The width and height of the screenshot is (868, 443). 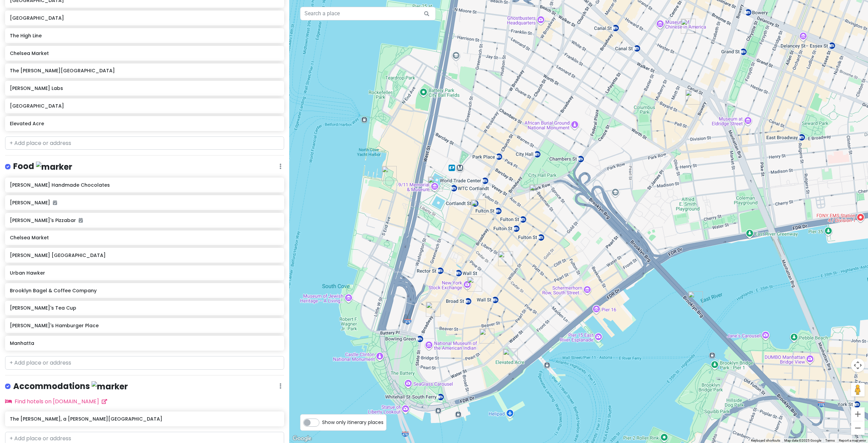 I want to click on div: 9/11 Memorial & Museum, so click(x=435, y=184).